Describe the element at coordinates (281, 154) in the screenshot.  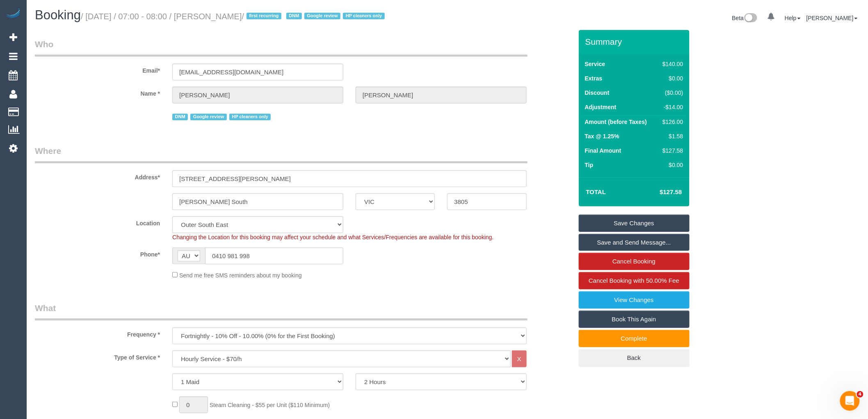
I see `legend: Where` at that location.